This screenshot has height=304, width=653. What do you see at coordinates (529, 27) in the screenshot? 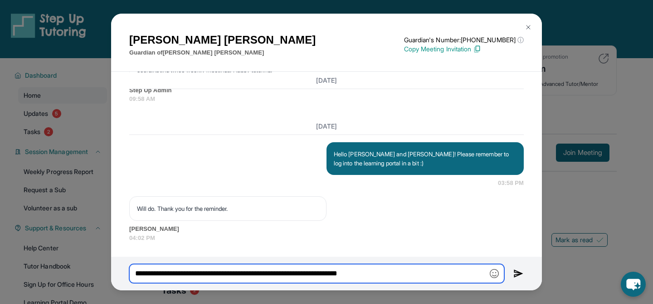
I see `img: Close Icon` at bounding box center [529, 27].